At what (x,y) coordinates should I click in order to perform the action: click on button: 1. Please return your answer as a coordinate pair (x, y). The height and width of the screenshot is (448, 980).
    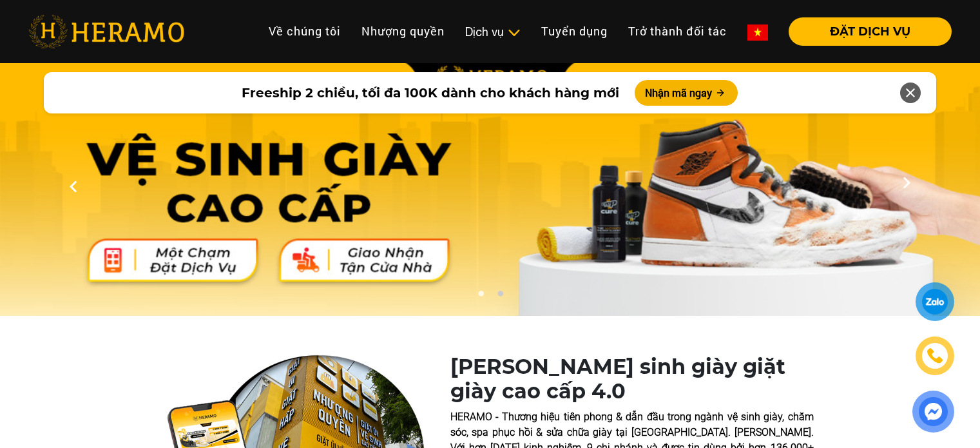
    Looking at the image, I should click on (481, 296).